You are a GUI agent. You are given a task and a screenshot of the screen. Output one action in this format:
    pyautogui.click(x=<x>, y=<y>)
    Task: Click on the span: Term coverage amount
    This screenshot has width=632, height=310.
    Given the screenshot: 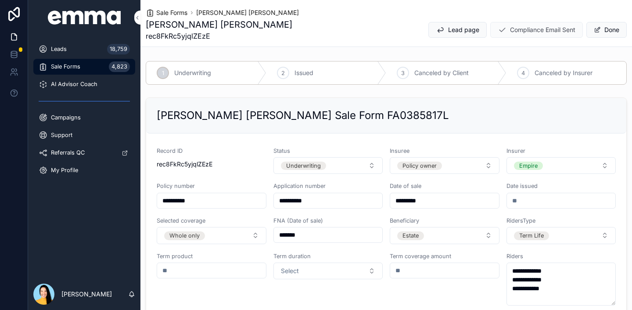 What is the action you would take?
    pyautogui.click(x=421, y=256)
    